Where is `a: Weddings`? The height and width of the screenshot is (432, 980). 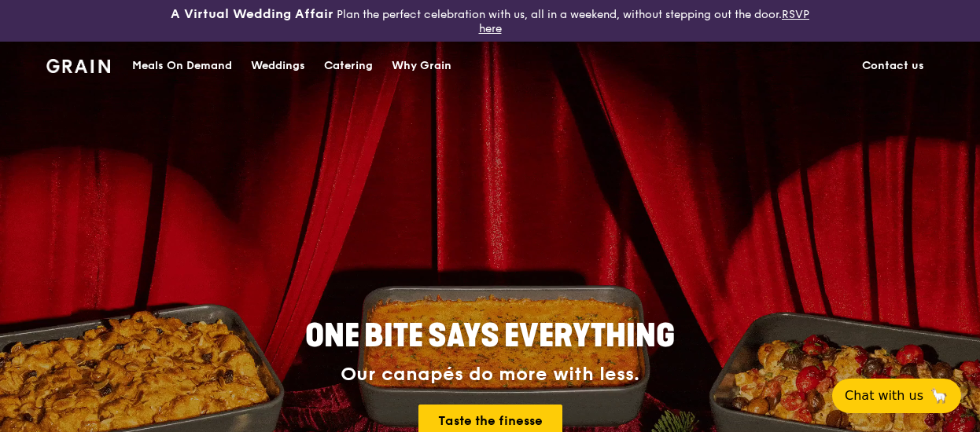 a: Weddings is located at coordinates (278, 66).